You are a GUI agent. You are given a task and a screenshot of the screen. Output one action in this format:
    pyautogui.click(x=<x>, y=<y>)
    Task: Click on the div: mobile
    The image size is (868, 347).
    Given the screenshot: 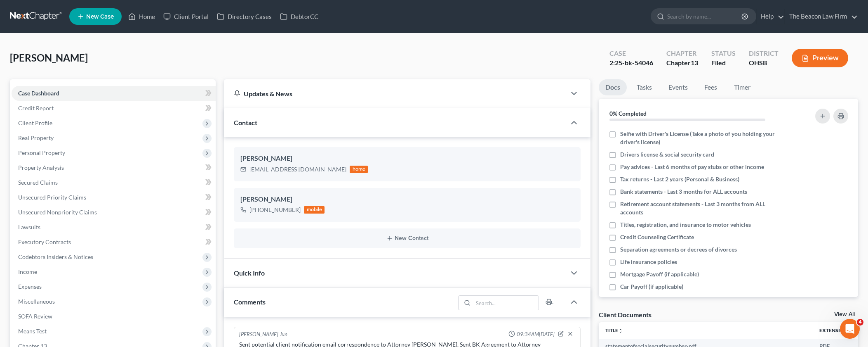 What is the action you would take?
    pyautogui.click(x=314, y=210)
    